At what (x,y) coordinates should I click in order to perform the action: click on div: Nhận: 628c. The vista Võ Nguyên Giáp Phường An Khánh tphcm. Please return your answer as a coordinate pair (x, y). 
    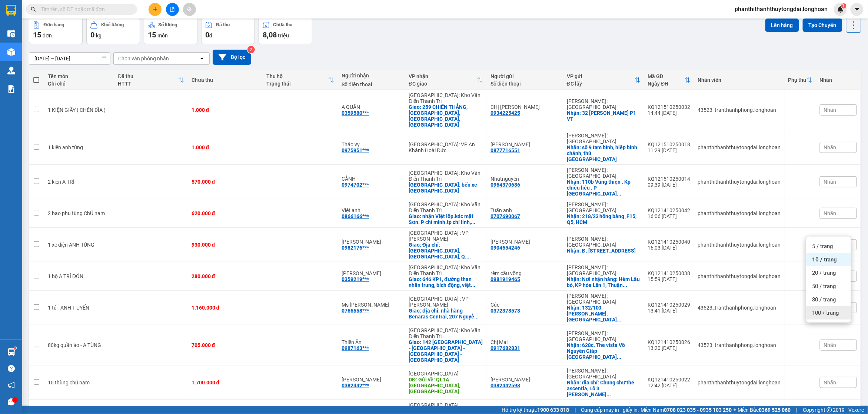
    Looking at the image, I should click on (604, 351).